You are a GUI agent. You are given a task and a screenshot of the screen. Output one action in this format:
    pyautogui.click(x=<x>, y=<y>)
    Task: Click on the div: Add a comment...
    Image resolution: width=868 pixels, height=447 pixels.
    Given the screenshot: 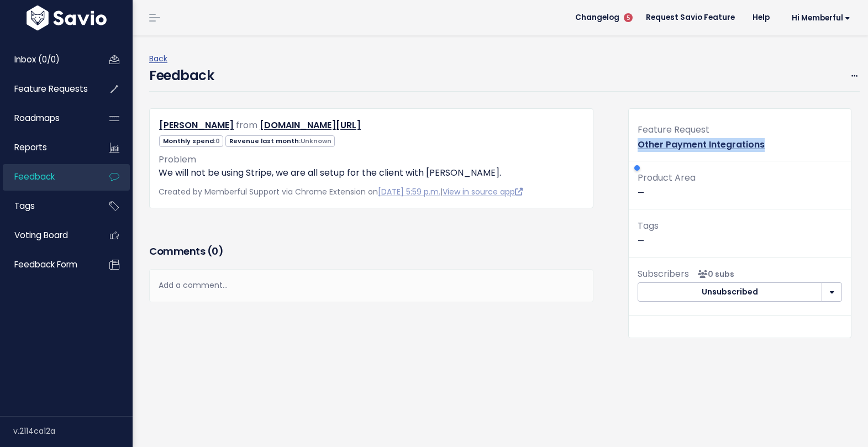 What is the action you would take?
    pyautogui.click(x=372, y=285)
    